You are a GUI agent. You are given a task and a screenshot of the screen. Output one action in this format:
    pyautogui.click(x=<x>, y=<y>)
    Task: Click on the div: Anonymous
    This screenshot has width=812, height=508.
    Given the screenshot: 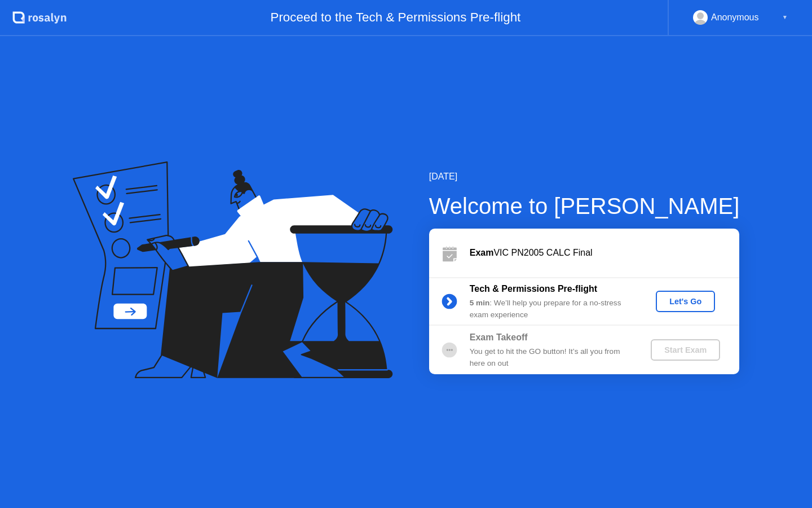 What is the action you would take?
    pyautogui.click(x=735, y=18)
    